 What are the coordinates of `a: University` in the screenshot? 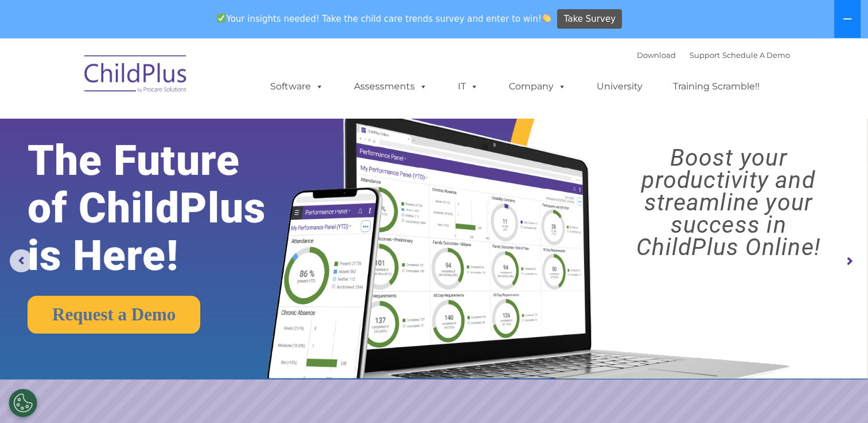 It's located at (620, 86).